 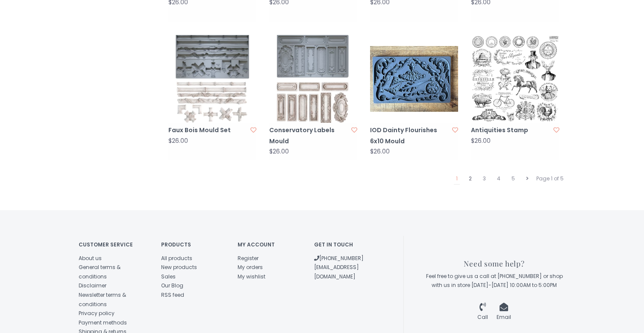 What do you see at coordinates (494, 263) in the screenshot?
I see `h3: Need some help?` at bounding box center [494, 263].